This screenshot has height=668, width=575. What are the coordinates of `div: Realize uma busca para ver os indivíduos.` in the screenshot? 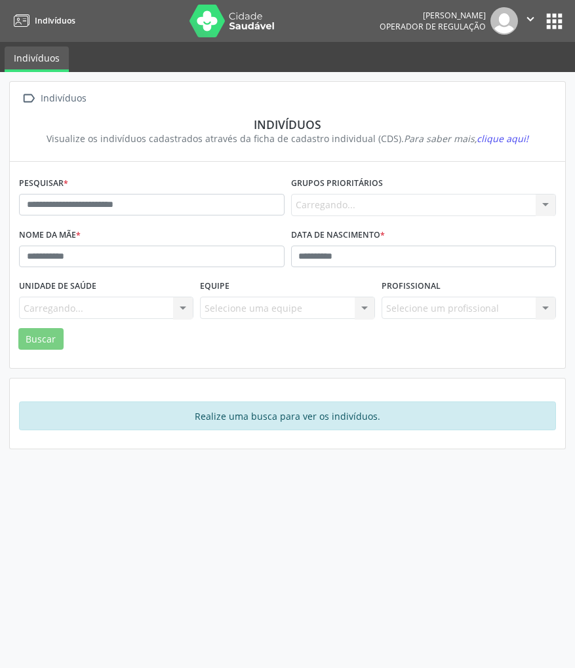 It's located at (287, 416).